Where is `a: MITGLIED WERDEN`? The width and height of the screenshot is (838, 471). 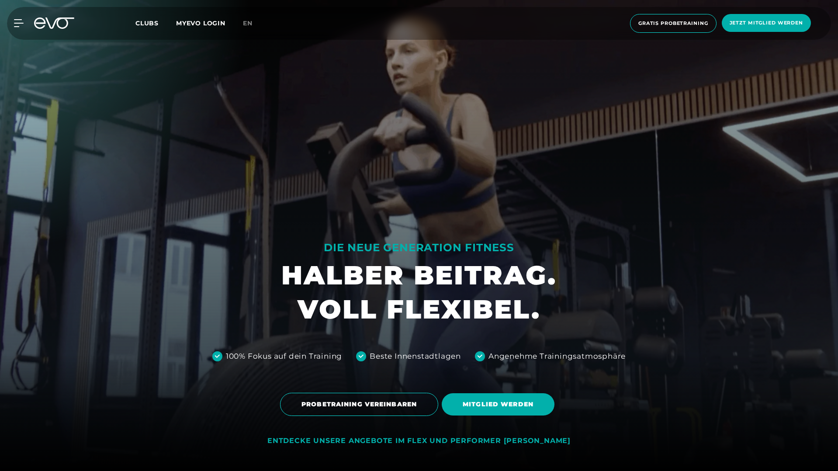 a: MITGLIED WERDEN is located at coordinates (500, 404).